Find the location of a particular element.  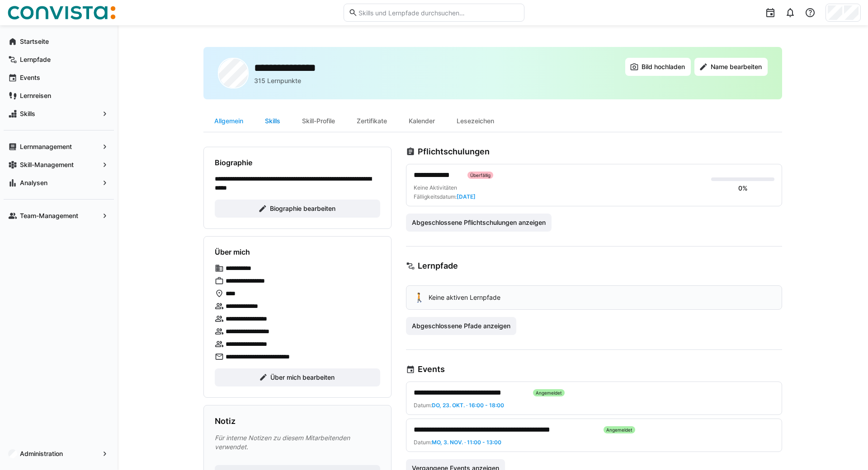

h3: Notiz is located at coordinates (225, 421).